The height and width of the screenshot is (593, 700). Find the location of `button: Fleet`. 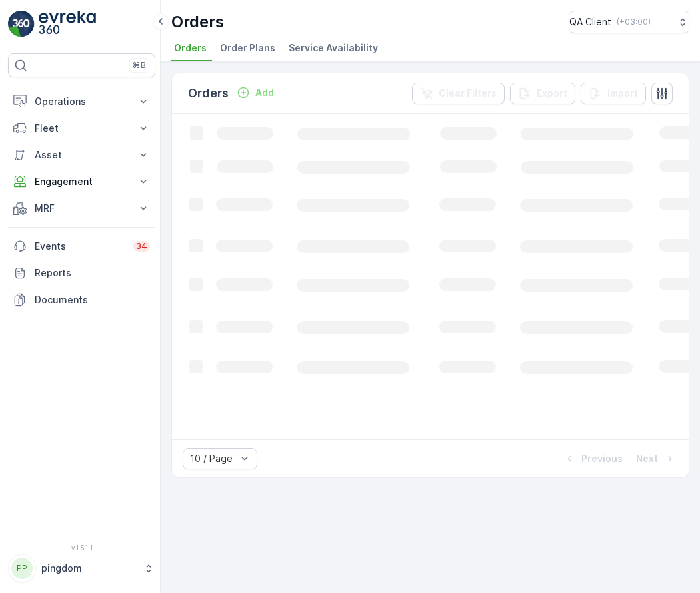

button: Fleet is located at coordinates (81, 128).